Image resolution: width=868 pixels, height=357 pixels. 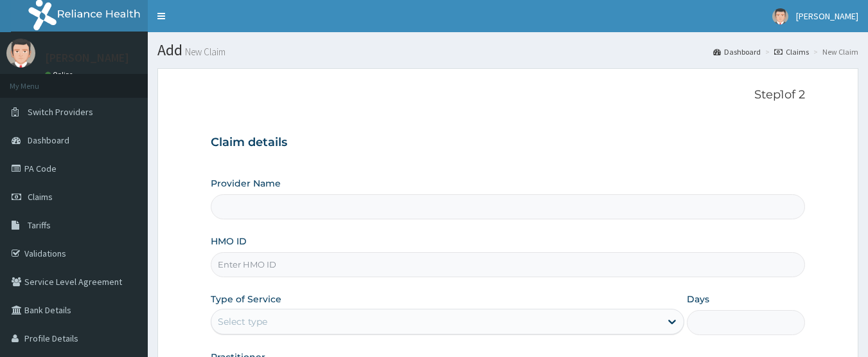 What do you see at coordinates (60, 112) in the screenshot?
I see `span: Switch Providers` at bounding box center [60, 112].